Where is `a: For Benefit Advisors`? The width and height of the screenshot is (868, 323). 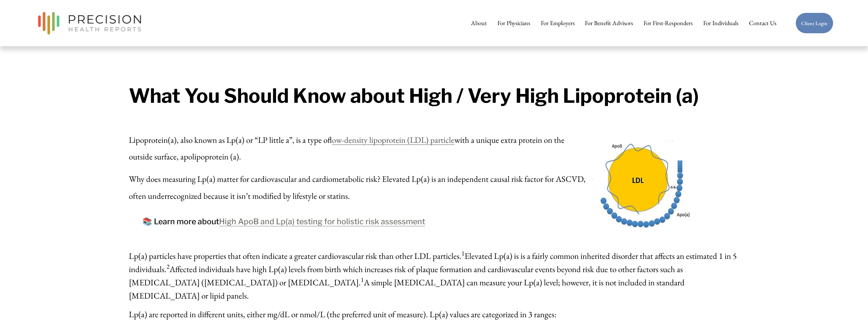 a: For Benefit Advisors is located at coordinates (609, 23).